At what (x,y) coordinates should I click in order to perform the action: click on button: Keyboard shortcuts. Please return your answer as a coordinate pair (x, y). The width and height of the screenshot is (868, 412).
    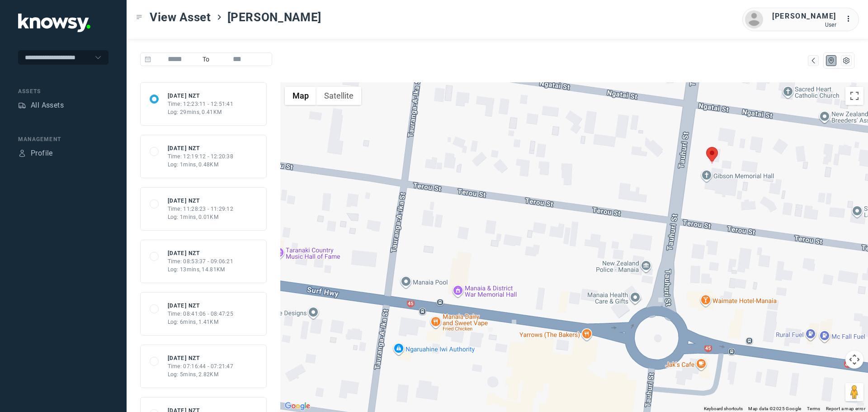
    Looking at the image, I should click on (723, 409).